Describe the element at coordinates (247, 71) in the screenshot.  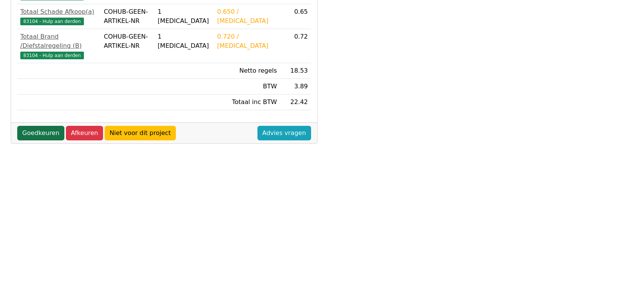
I see `td: Netto regels` at that location.